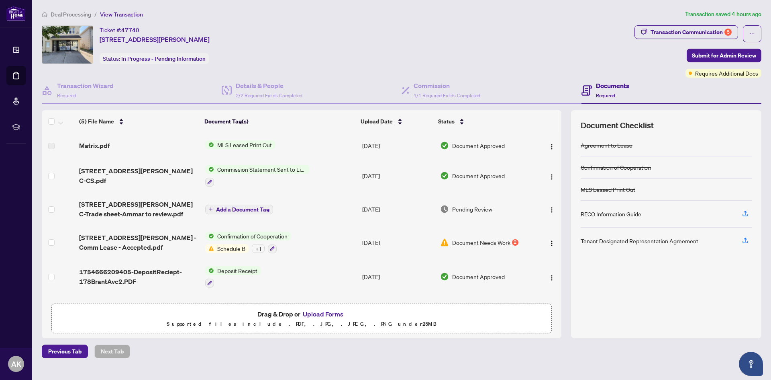  I want to click on span: View Transaction, so click(121, 14).